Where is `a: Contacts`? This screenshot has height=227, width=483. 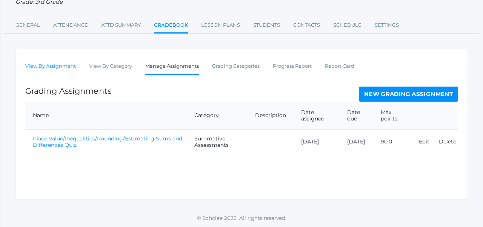 a: Contacts is located at coordinates (306, 25).